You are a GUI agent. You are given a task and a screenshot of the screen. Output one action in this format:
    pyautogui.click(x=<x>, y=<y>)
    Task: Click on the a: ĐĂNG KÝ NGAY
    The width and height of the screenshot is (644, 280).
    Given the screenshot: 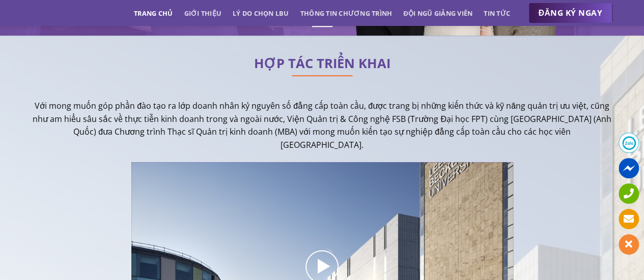 What is the action you would take?
    pyautogui.click(x=570, y=13)
    